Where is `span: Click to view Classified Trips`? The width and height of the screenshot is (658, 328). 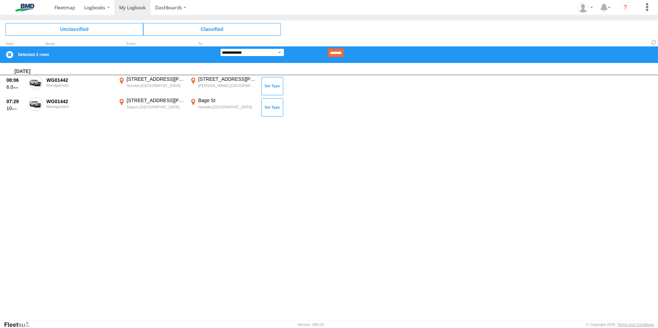
span: Click to view Classified Trips is located at coordinates (212, 29).